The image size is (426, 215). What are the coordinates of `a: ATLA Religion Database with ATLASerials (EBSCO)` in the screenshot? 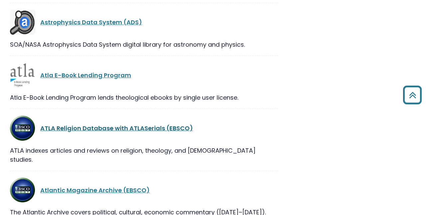 It's located at (116, 128).